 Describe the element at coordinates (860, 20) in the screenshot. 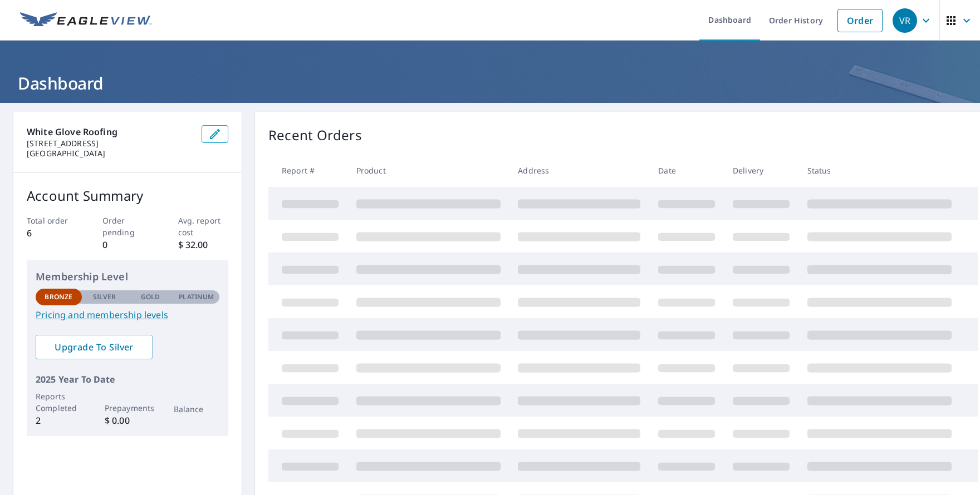

I see `a: Order` at that location.